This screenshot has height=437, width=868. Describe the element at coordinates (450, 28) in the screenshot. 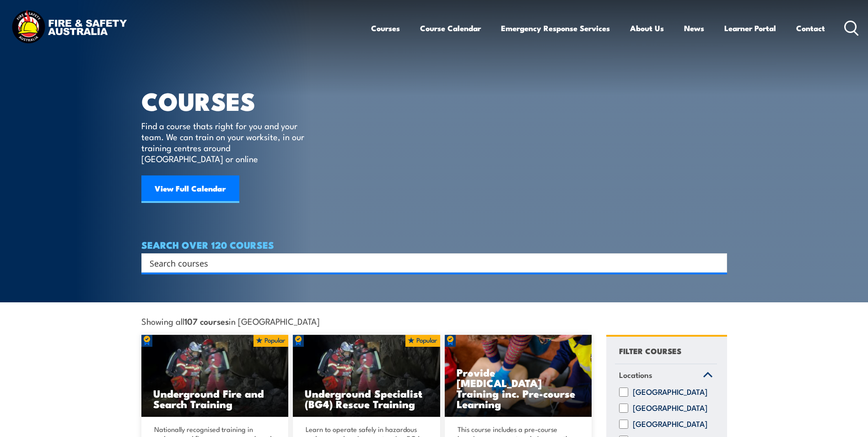

I see `a: Course Calendar` at that location.